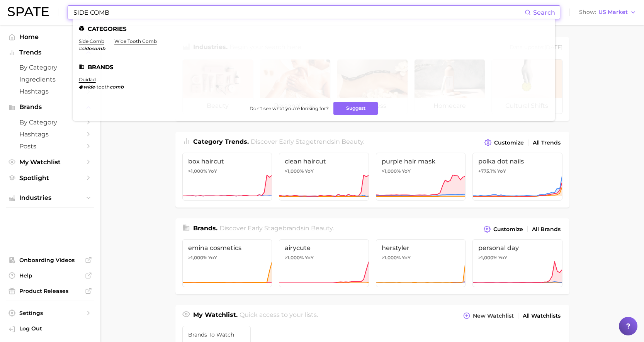 This screenshot has width=644, height=342. What do you see at coordinates (50, 80) in the screenshot?
I see `a: Ingredients` at bounding box center [50, 80].